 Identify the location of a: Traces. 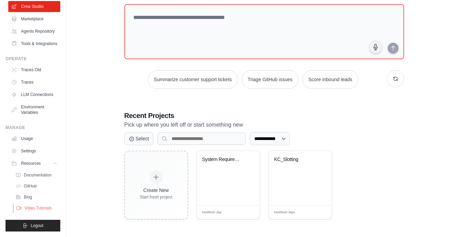
(34, 82).